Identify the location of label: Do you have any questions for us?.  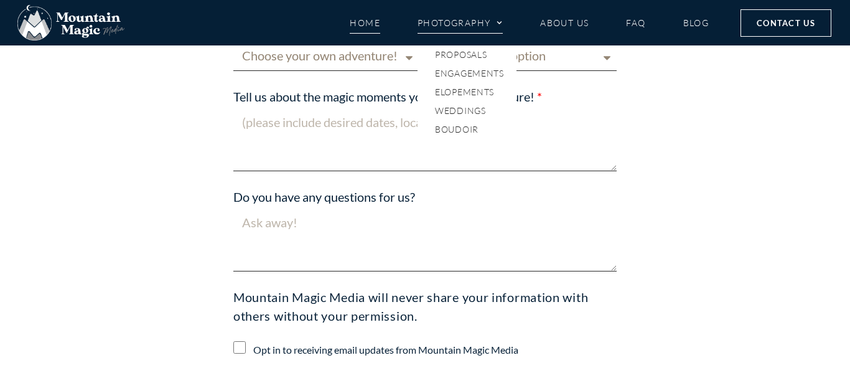
(324, 198).